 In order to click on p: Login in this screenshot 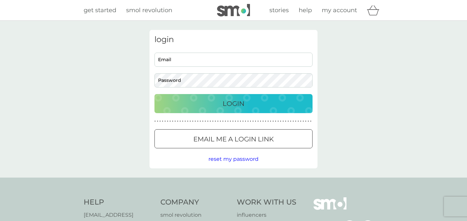, I will do `click(233, 104)`.